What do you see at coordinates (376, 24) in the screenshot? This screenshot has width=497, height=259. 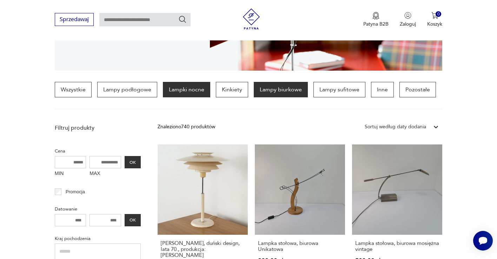 I see `p: Patyna B2B` at bounding box center [376, 24].